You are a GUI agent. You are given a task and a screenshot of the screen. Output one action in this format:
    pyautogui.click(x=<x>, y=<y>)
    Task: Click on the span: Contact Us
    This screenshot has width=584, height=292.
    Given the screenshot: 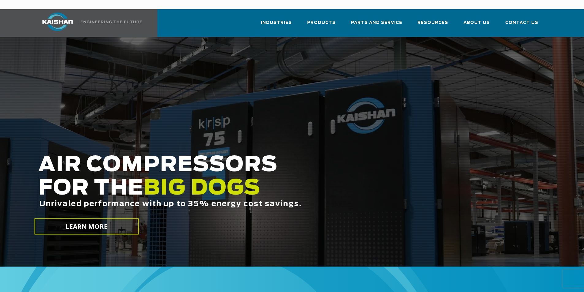 What is the action you would take?
    pyautogui.click(x=522, y=23)
    